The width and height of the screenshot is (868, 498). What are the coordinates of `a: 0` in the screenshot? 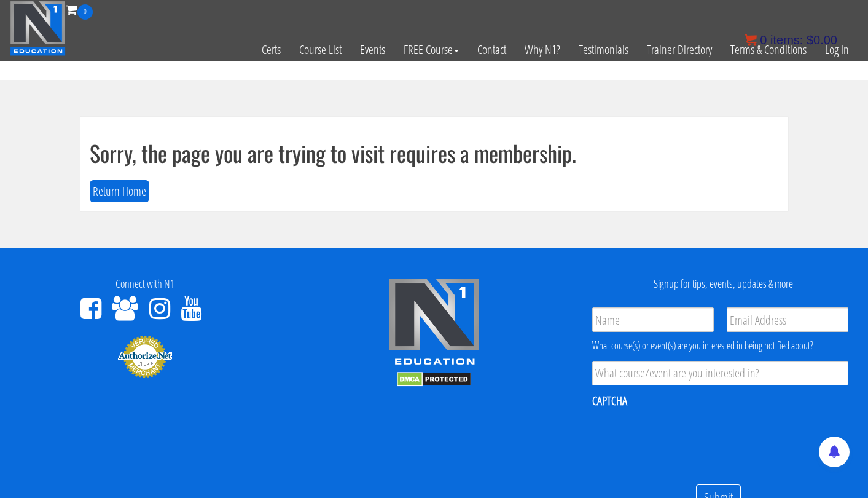 It's located at (79, 9).